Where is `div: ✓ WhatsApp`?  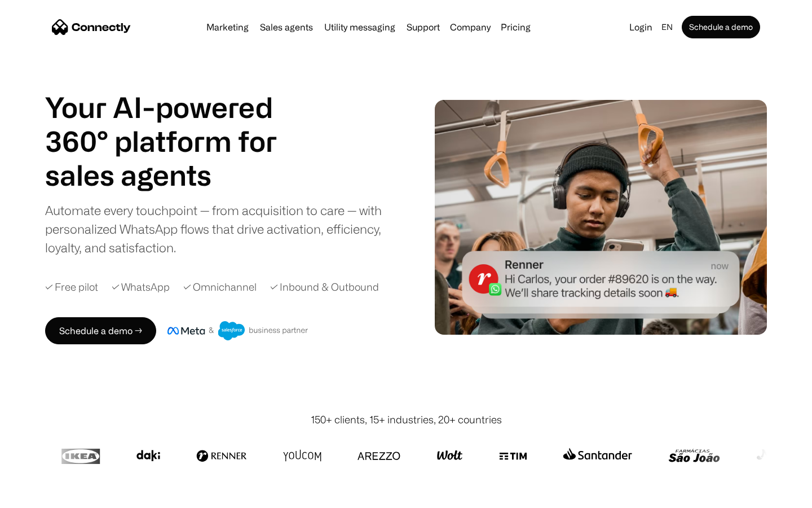
div: ✓ WhatsApp is located at coordinates (140, 287).